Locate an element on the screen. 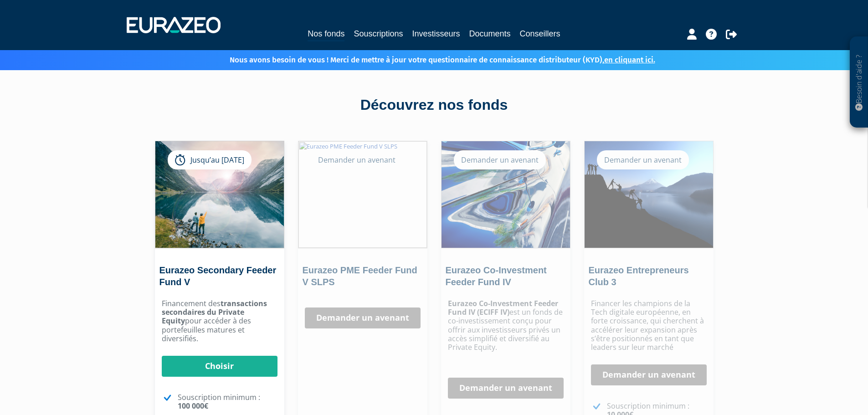 The width and height of the screenshot is (868, 415). a: Investisseurs is located at coordinates (436, 33).